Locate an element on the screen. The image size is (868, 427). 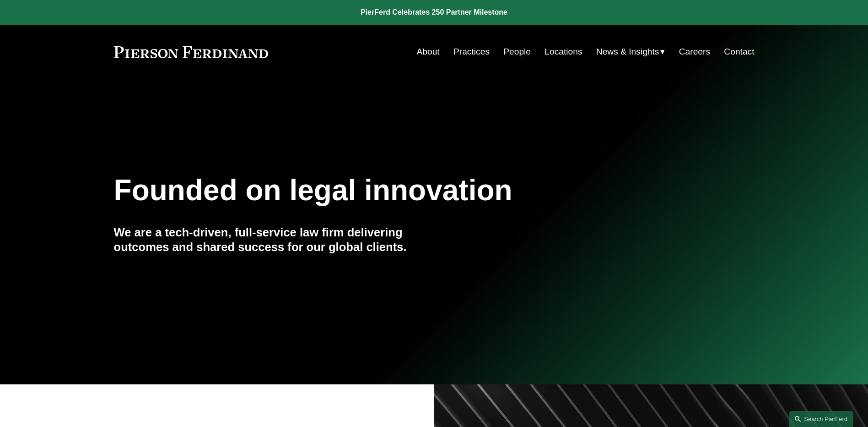
a: Locations is located at coordinates (563, 52).